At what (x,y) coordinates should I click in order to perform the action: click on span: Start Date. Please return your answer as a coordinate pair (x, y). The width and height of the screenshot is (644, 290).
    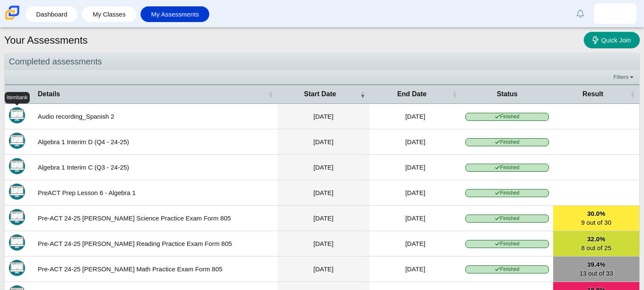
    Looking at the image, I should click on (320, 95).